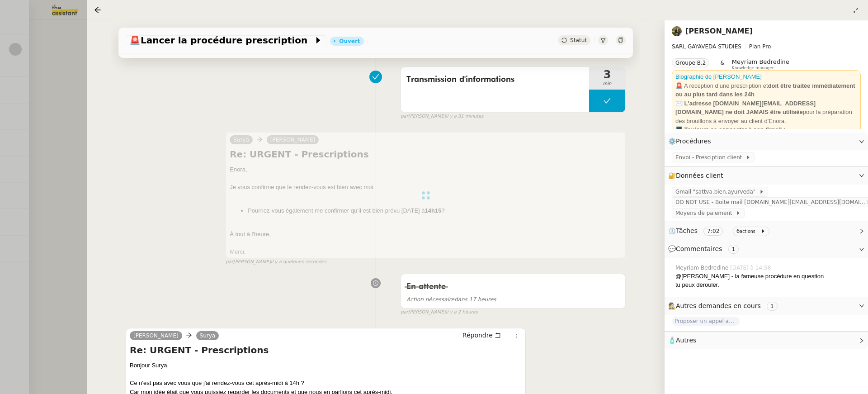 This screenshot has width=868, height=394. I want to click on span: dans 17 heures, so click(451, 300).